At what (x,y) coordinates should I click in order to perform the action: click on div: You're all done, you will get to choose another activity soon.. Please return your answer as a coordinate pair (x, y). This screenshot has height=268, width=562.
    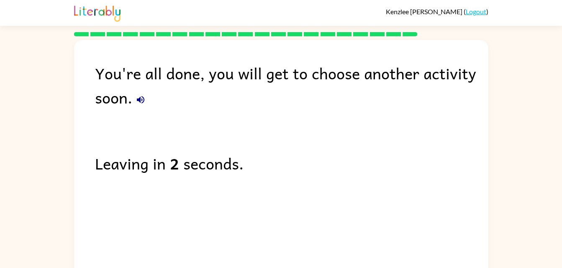
    Looking at the image, I should click on (291, 85).